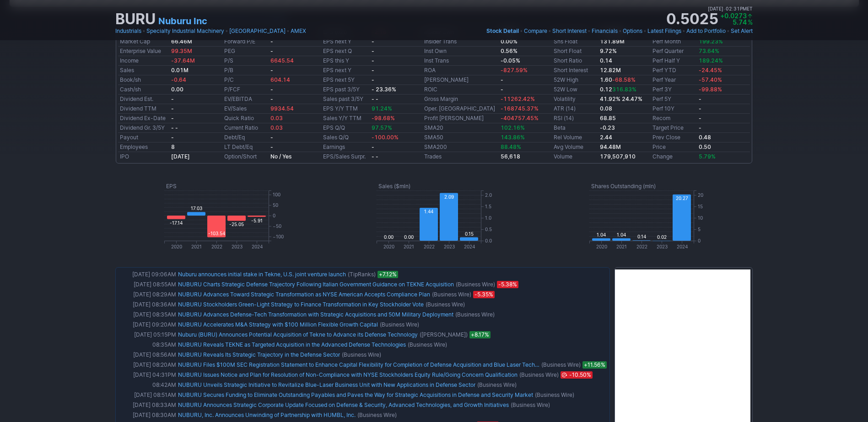 The width and height of the screenshot is (868, 422). Describe the element at coordinates (610, 70) in the screenshot. I see `a: 12.82M` at that location.